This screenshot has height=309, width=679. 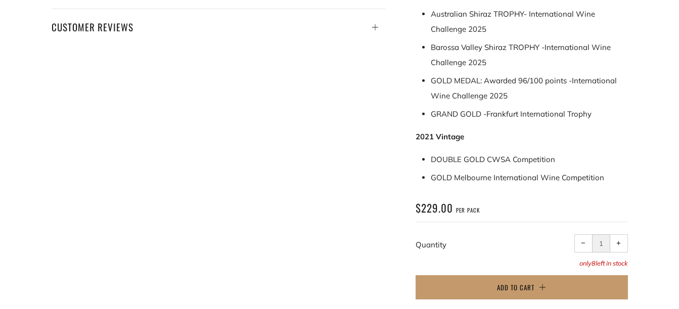 What do you see at coordinates (487, 47) in the screenshot?
I see `span: Barossa Valley Shiraz TROPHY -` at bounding box center [487, 47].